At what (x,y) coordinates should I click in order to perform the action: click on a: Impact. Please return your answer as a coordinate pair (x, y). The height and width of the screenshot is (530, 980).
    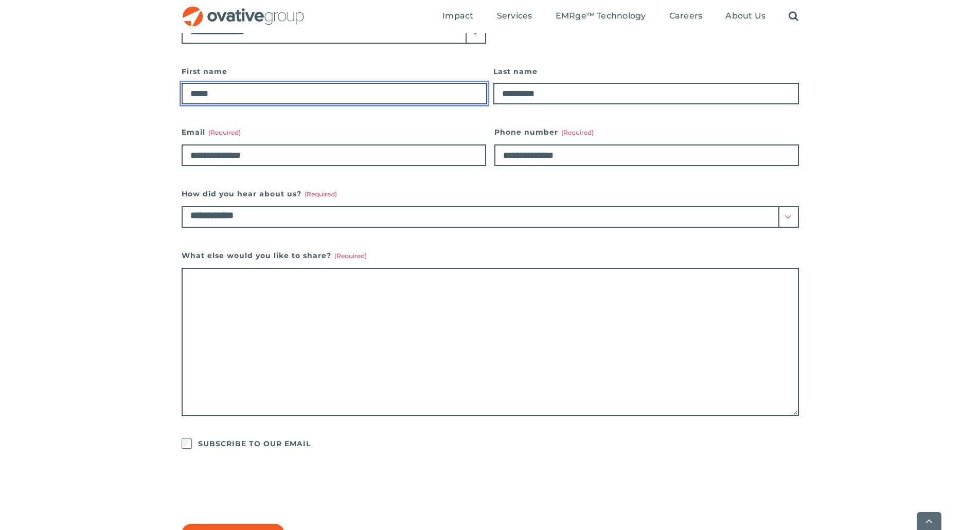
    Looking at the image, I should click on (457, 16).